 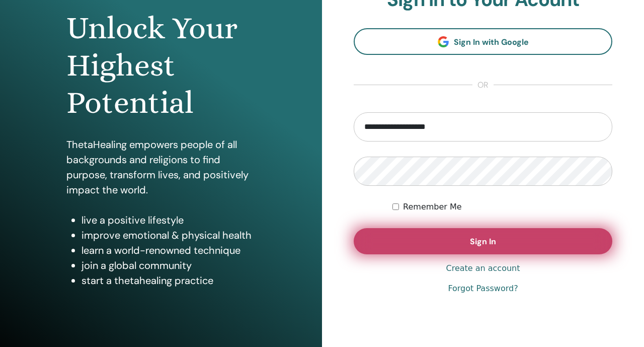 What do you see at coordinates (483, 85) in the screenshot?
I see `span: or` at bounding box center [483, 85].